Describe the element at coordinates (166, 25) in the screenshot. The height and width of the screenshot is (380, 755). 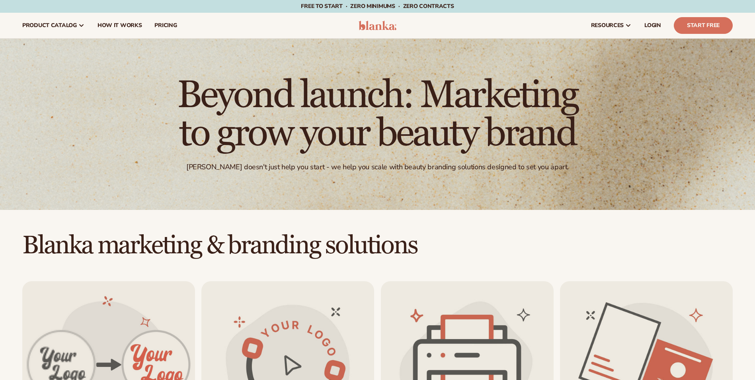
I see `span: pricing` at that location.